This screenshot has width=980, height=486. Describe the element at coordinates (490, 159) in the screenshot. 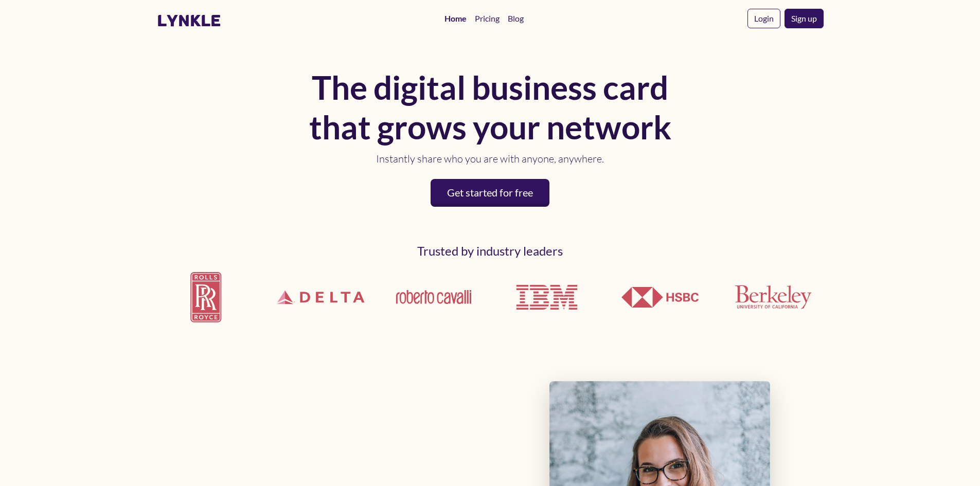

I see `p: Instantly share who you are with anyone, anywhere.` at that location.